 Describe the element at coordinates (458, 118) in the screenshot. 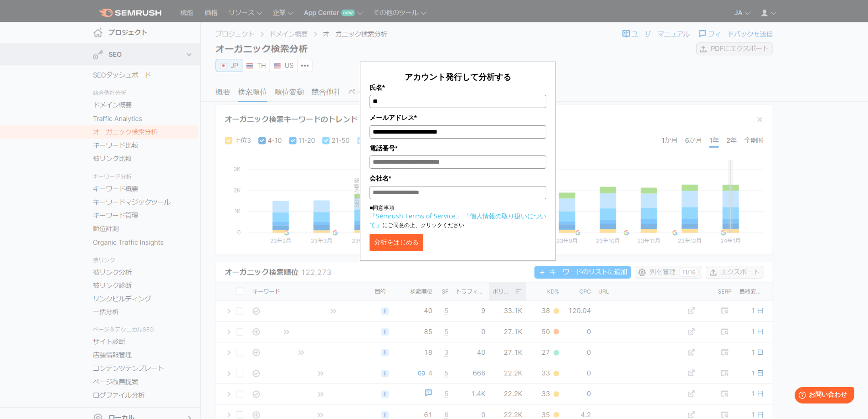

I see `label: メールアドレス*` at that location.